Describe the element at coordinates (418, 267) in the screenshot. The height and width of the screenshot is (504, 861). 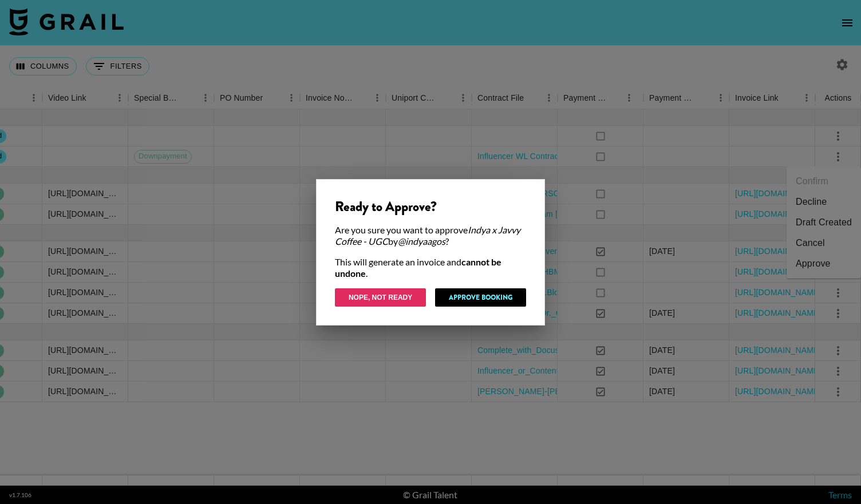
I see `strong: cannot be undone` at that location.